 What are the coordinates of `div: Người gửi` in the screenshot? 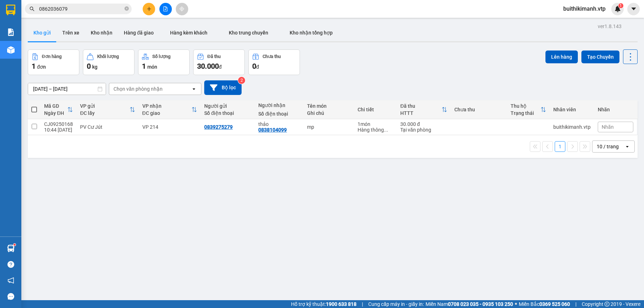 It's located at (227, 106).